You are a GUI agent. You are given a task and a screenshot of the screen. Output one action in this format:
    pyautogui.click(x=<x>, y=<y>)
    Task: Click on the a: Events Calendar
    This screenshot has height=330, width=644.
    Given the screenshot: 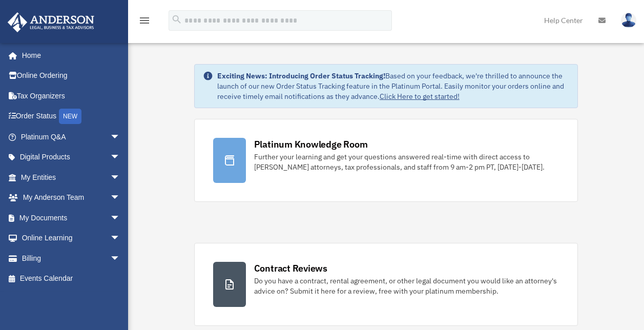 What is the action you would take?
    pyautogui.click(x=71, y=279)
    